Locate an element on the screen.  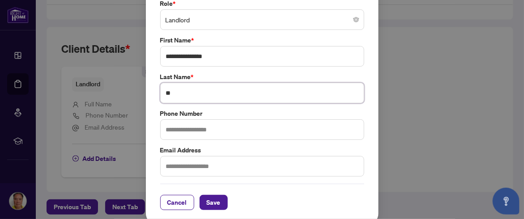
span: close-circle is located at coordinates (356, 20).